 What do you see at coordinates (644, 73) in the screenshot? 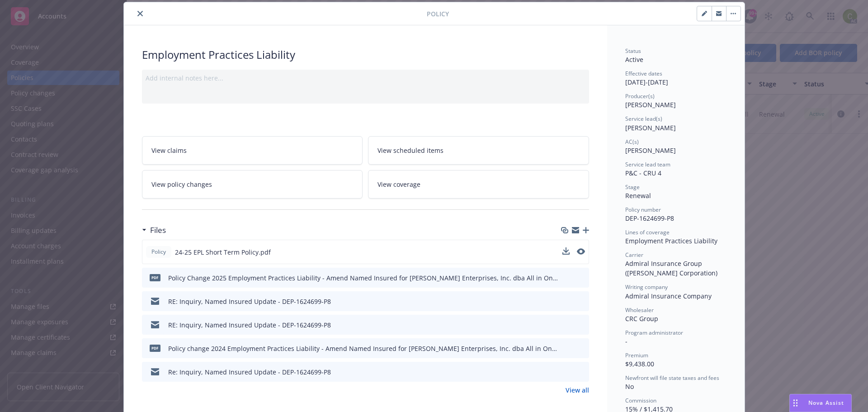
I see `span: Effective dates` at bounding box center [644, 73].